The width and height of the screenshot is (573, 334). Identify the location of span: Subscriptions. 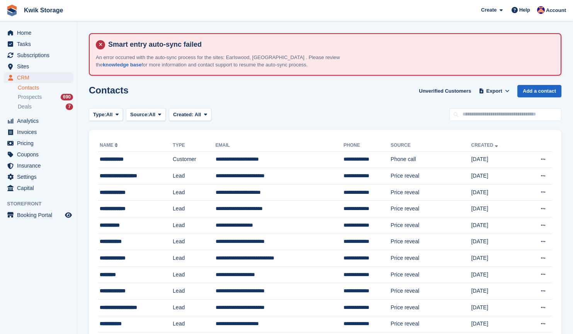
(40, 55).